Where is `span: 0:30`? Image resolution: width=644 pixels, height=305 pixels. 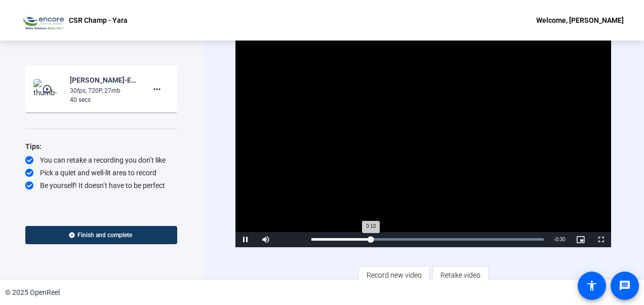
span: 0:30 is located at coordinates (560, 239).